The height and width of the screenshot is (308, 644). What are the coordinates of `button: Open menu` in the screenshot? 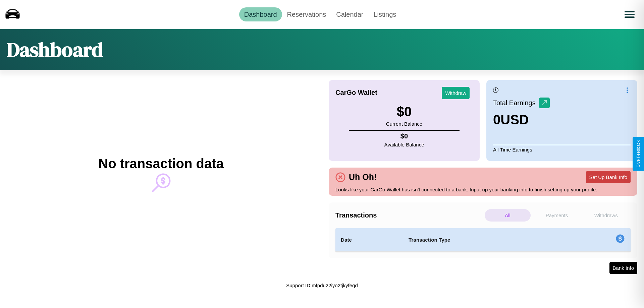 It's located at (630, 14).